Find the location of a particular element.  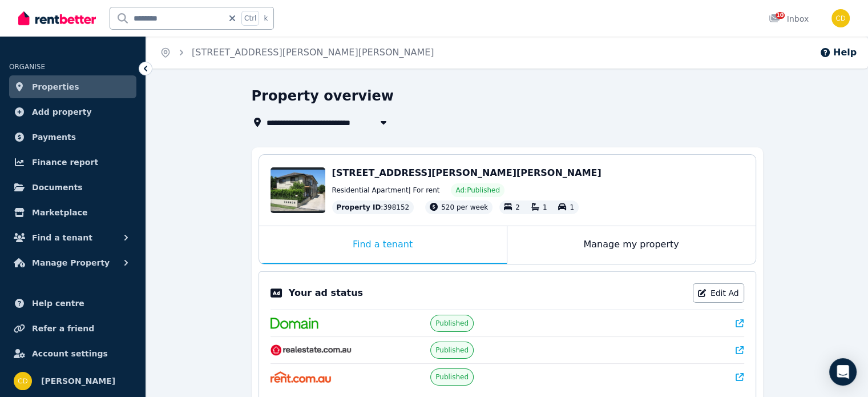

nav: Breadcrumb is located at coordinates (296, 53).